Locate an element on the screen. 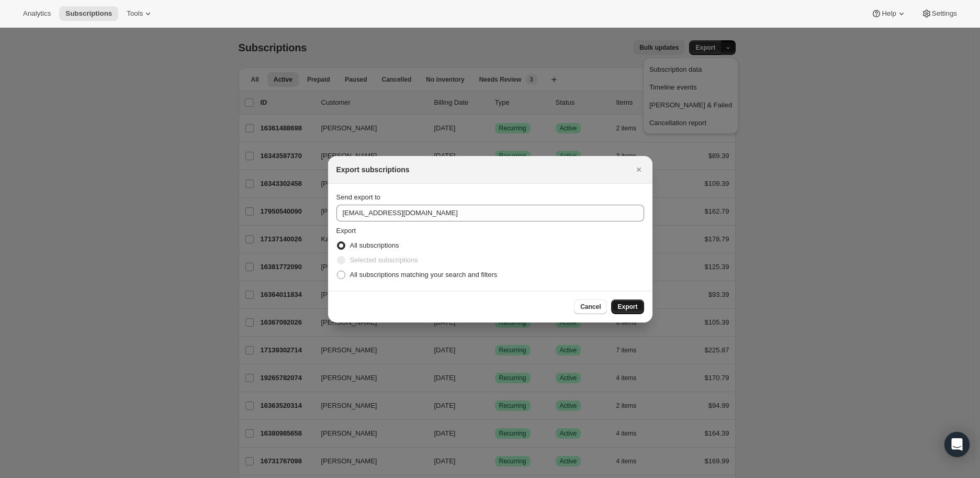 The height and width of the screenshot is (478, 980). span: Help is located at coordinates (889, 14).